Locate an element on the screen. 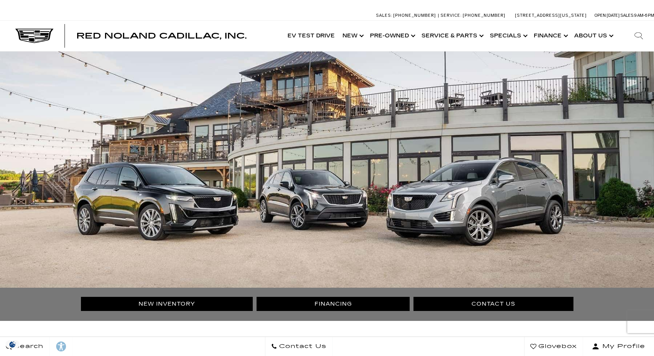 This screenshot has width=654, height=356. img: Opt-Out Icon is located at coordinates (13, 345).